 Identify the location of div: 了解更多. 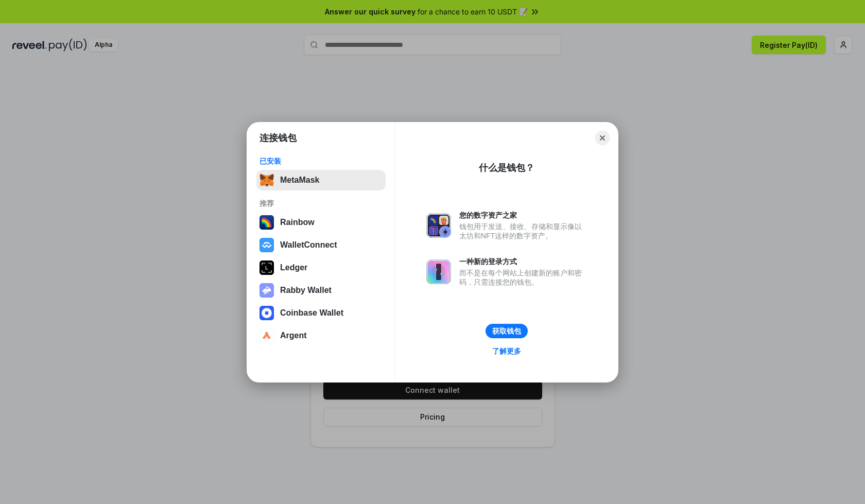
(507, 351).